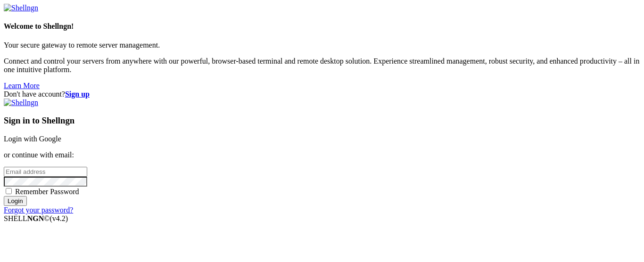 The image size is (644, 262). I want to click on input: Login, so click(15, 201).